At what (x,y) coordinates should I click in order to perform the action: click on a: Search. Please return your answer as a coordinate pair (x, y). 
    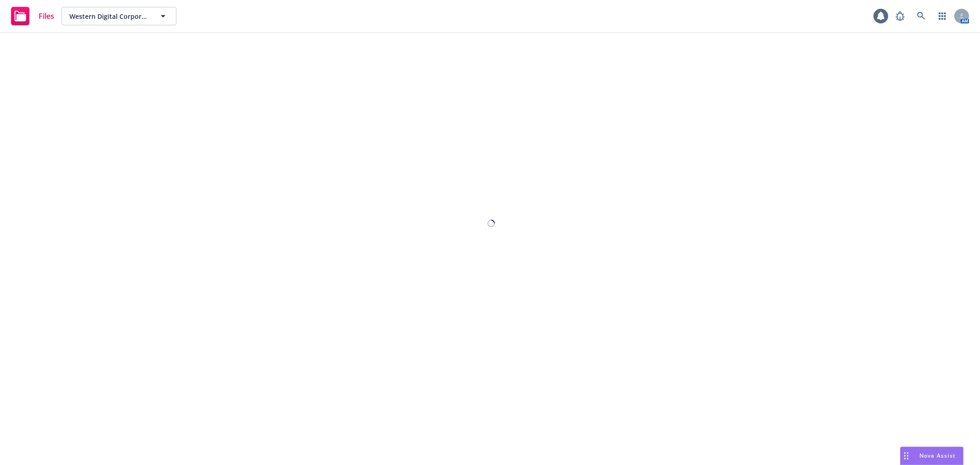
    Looking at the image, I should click on (921, 16).